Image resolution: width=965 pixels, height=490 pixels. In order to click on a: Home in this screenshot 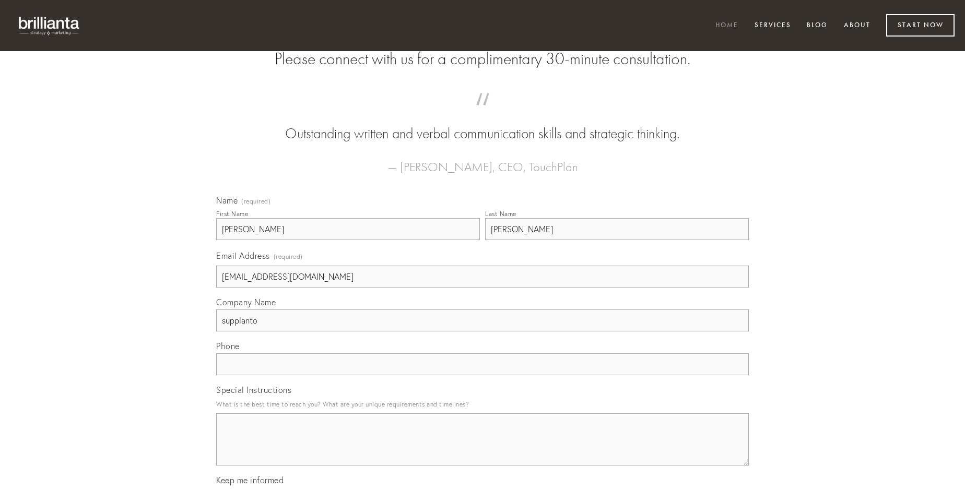, I will do `click(727, 26)`.